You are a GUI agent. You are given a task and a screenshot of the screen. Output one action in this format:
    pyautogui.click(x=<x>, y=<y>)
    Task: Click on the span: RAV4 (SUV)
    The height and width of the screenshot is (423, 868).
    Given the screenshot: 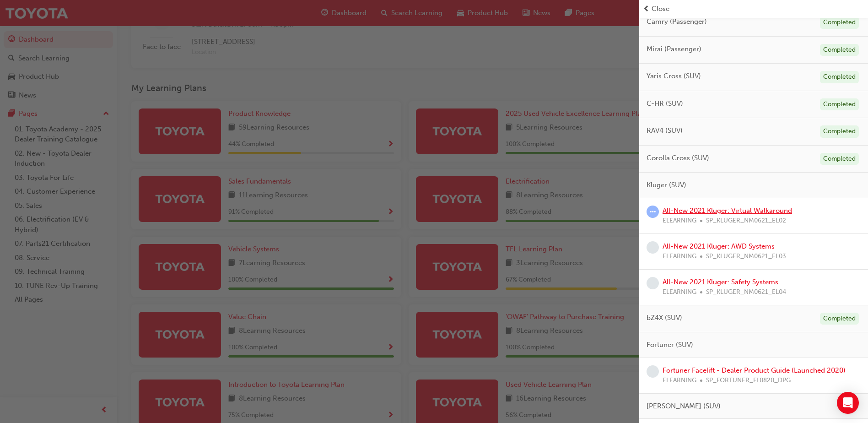 What is the action you would take?
    pyautogui.click(x=664, y=130)
    